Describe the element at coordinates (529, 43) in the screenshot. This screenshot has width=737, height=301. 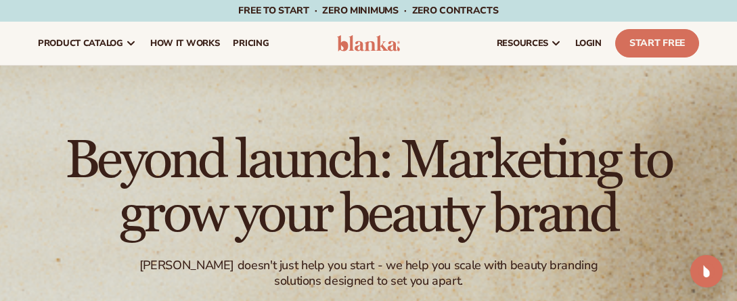
I see `a: resources` at that location.